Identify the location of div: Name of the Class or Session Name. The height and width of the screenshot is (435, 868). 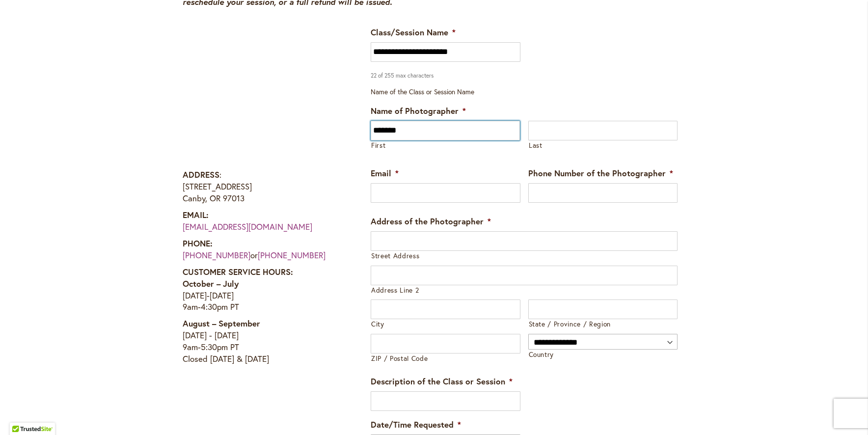
(524, 88).